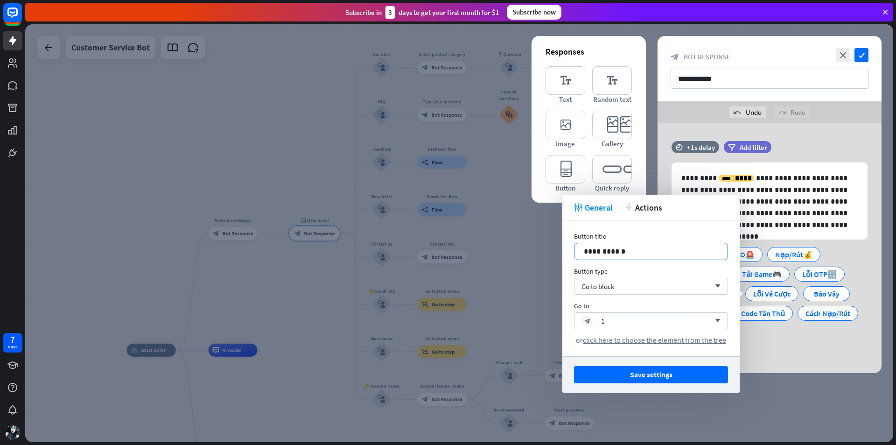 This screenshot has width=896, height=445. What do you see at coordinates (651, 340) in the screenshot?
I see `div: or` at bounding box center [651, 340].